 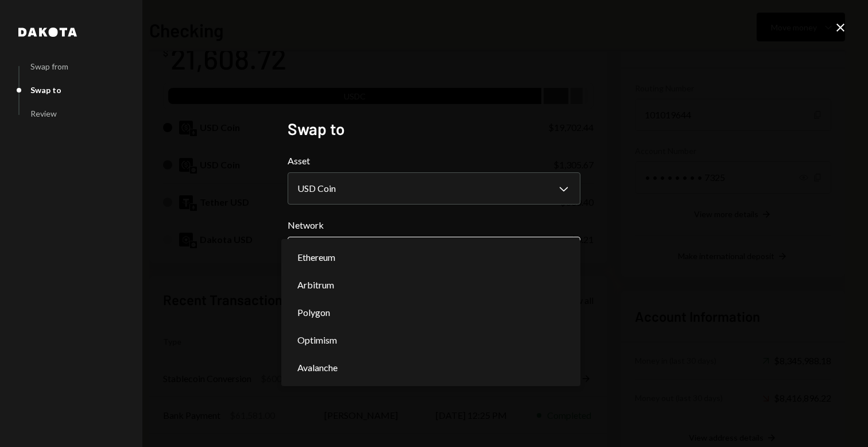 What do you see at coordinates (317, 367) in the screenshot?
I see `span: Avalanche` at bounding box center [317, 367].